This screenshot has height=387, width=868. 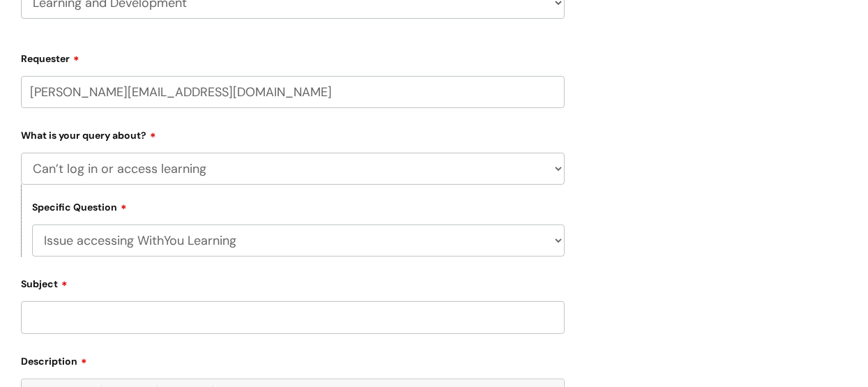 What do you see at coordinates (293, 282) in the screenshot?
I see `label: Subject` at bounding box center [293, 282].